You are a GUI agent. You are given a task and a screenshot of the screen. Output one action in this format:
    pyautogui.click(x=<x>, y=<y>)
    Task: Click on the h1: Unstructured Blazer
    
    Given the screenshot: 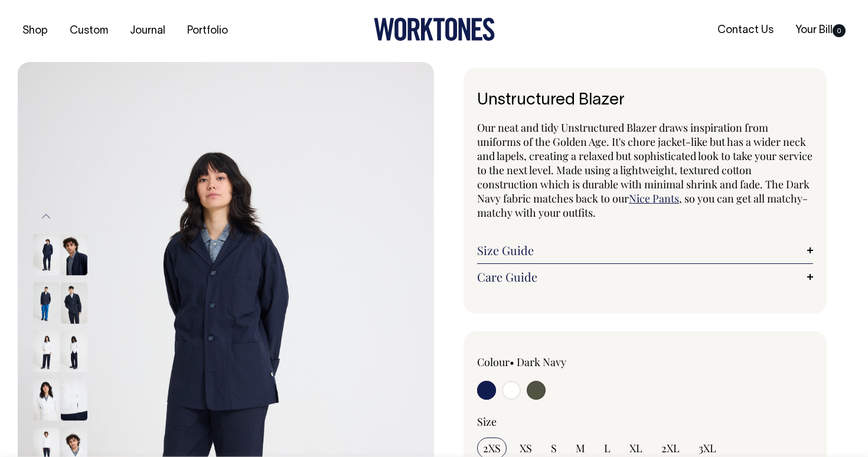 What is the action you would take?
    pyautogui.click(x=645, y=100)
    